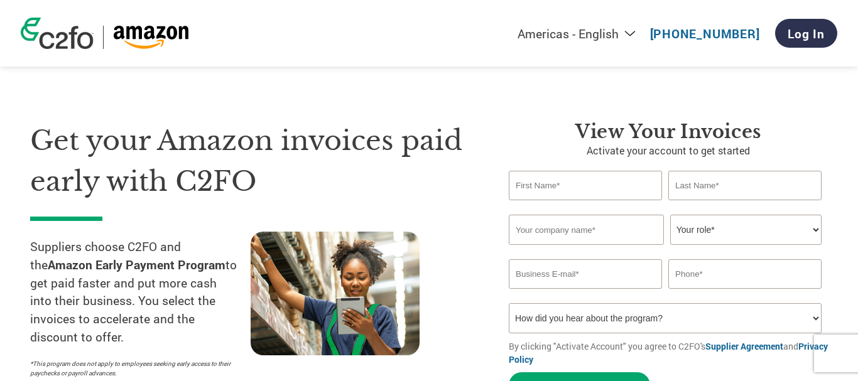 This screenshot has width=858, height=381. I want to click on p: By clicking "Activate Account" you agree to C2FO's and, so click(668, 353).